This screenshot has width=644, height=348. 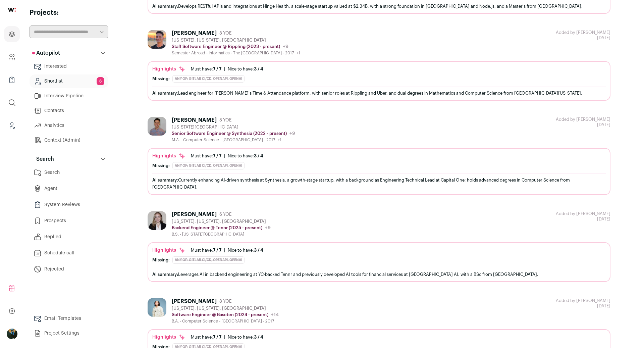 I want to click on button: Autopilot, so click(x=69, y=53).